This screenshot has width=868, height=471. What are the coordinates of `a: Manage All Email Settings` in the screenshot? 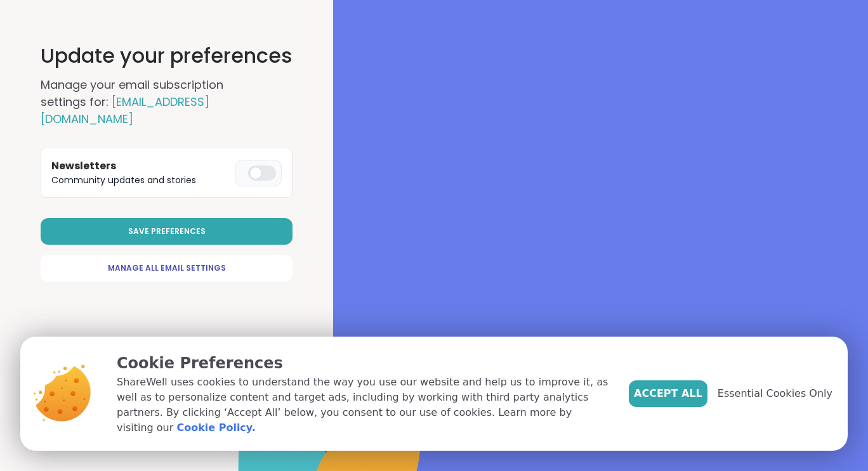 It's located at (166, 268).